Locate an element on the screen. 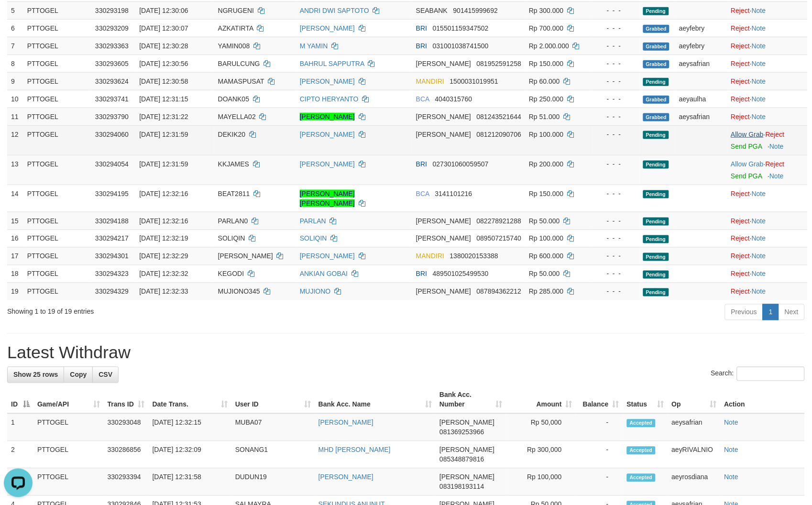 Image resolution: width=812 pixels, height=505 pixels. td: 11 is located at coordinates (15, 116).